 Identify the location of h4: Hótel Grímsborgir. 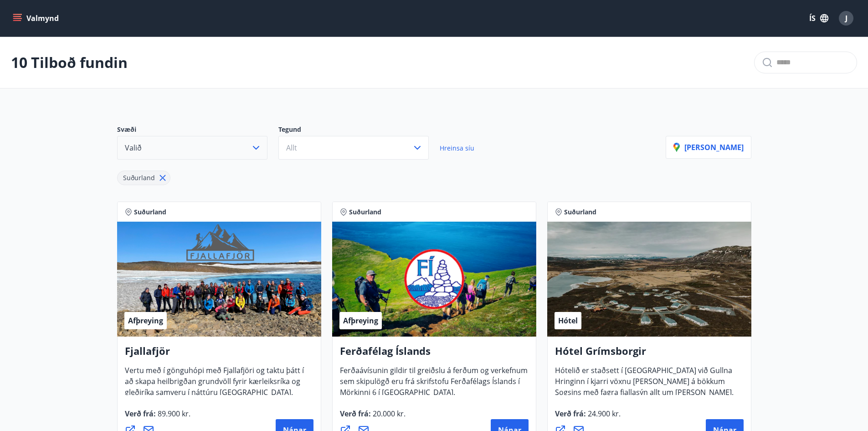
(649, 354).